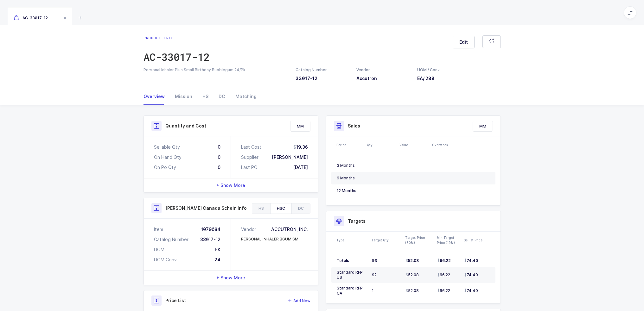 This screenshot has height=311, width=644. I want to click on span: 93, so click(375, 261).